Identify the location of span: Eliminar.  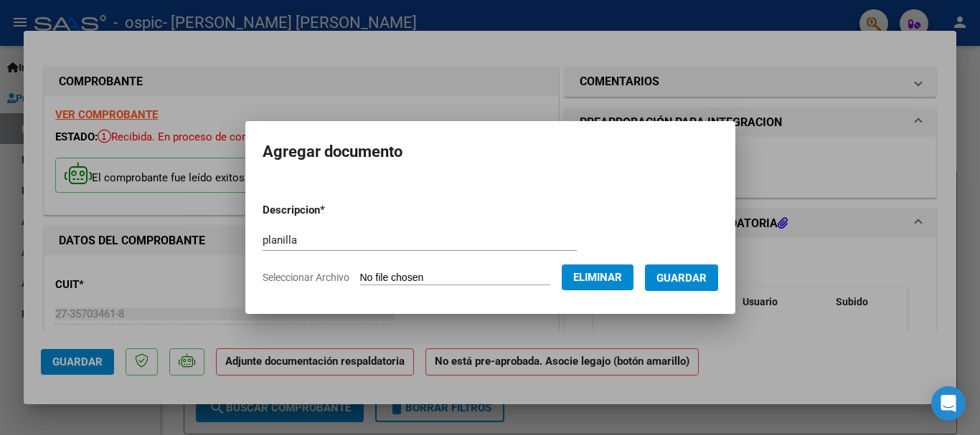
(598, 277).